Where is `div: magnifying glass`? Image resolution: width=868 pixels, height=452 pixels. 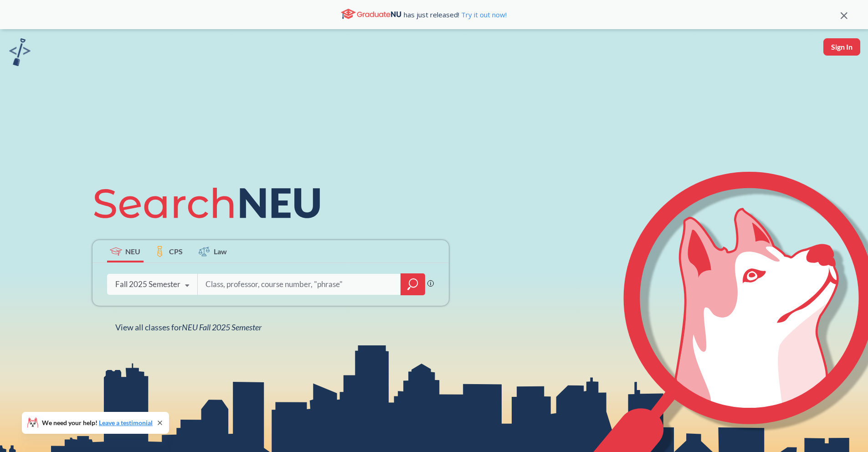
div: magnifying glass is located at coordinates (413, 284).